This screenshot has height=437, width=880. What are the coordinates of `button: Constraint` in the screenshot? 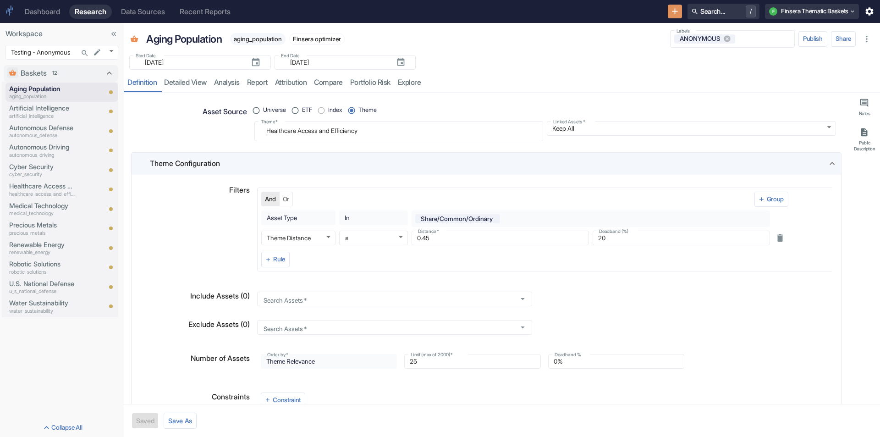 It's located at (283, 400).